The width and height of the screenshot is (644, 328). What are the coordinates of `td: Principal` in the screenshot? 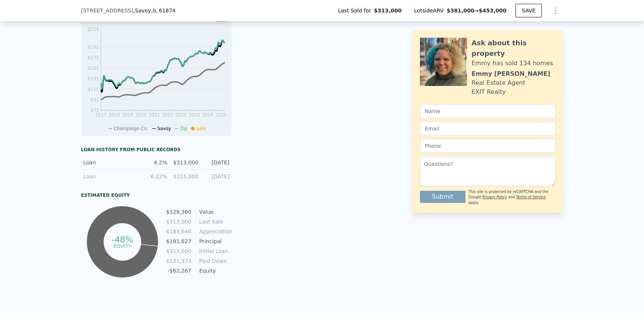 It's located at (215, 241).